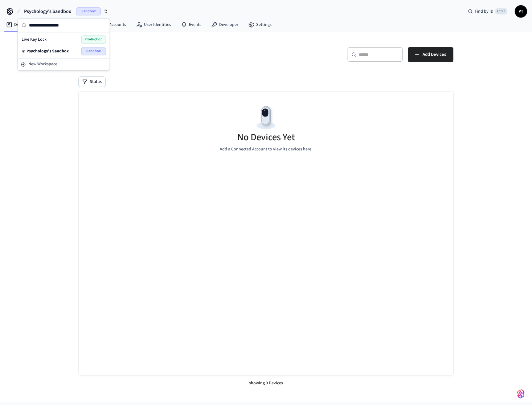 This screenshot has height=405, width=532. What do you see at coordinates (225, 25) in the screenshot?
I see `a: Developer` at bounding box center [225, 25].